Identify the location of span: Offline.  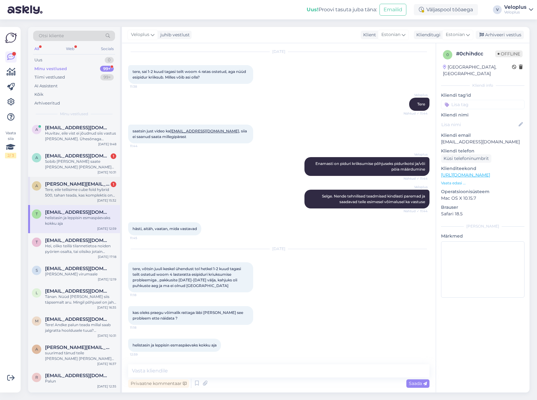
(509, 54).